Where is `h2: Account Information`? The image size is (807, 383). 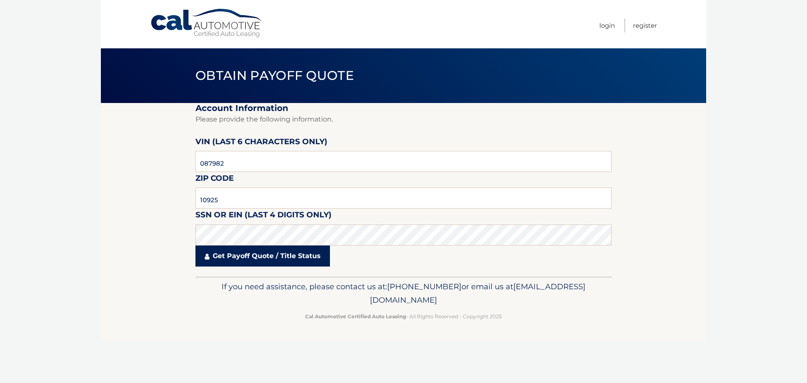
h2: Account Information is located at coordinates (404, 108).